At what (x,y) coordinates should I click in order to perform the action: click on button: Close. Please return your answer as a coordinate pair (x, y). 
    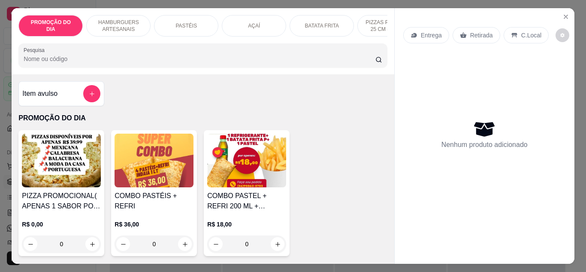
    Looking at the image, I should click on (566, 17).